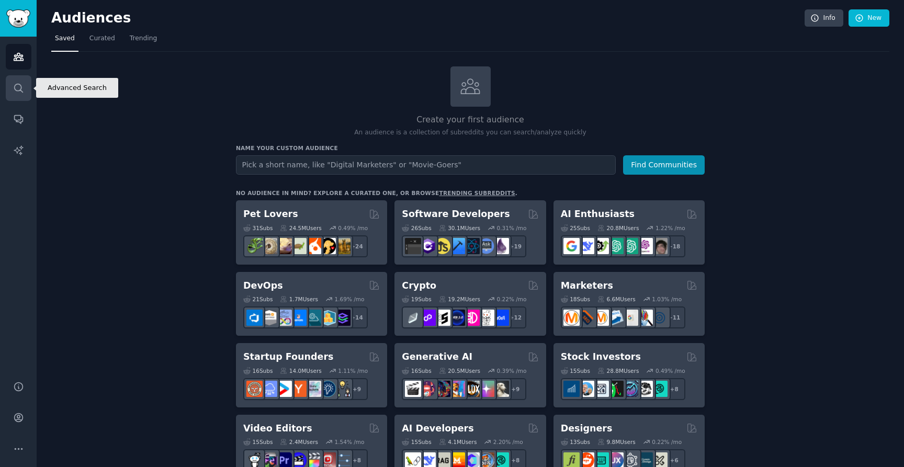 The height and width of the screenshot is (467, 904). Describe the element at coordinates (644, 317) in the screenshot. I see `img: MarketingResearch` at that location.